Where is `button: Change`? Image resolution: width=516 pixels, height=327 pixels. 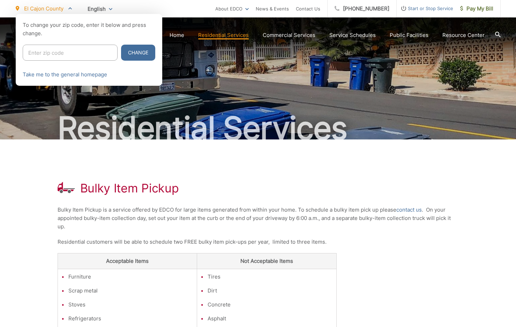 button: Change is located at coordinates (138, 53).